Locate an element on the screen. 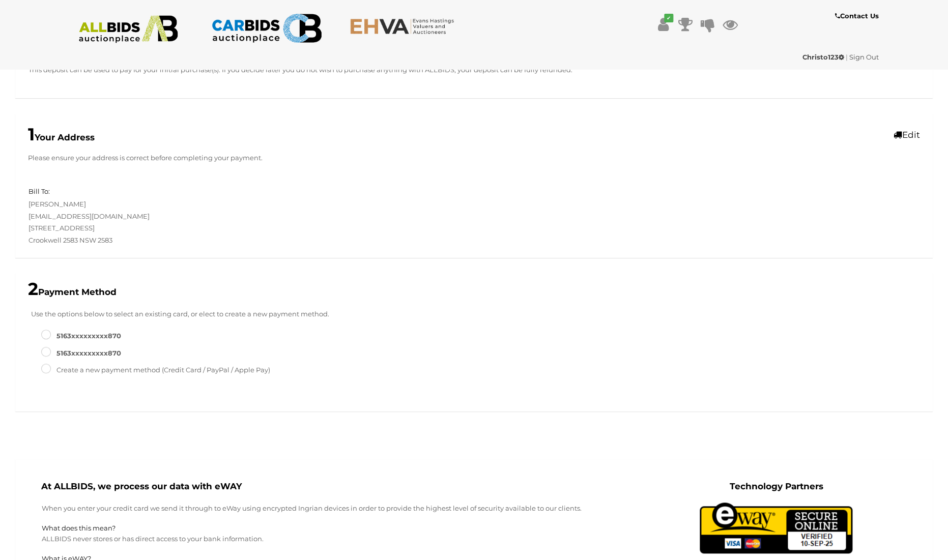 The height and width of the screenshot is (560, 948). span: 2 is located at coordinates (33, 289).